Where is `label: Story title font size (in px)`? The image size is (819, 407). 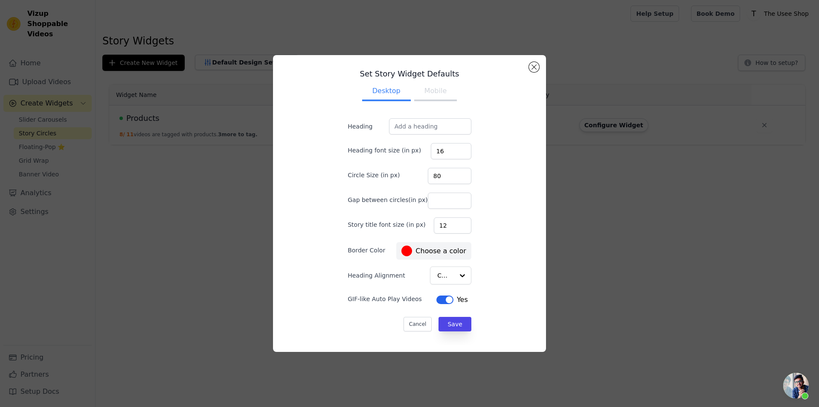
label: Story title font size (in px) is located at coordinates (387, 225).